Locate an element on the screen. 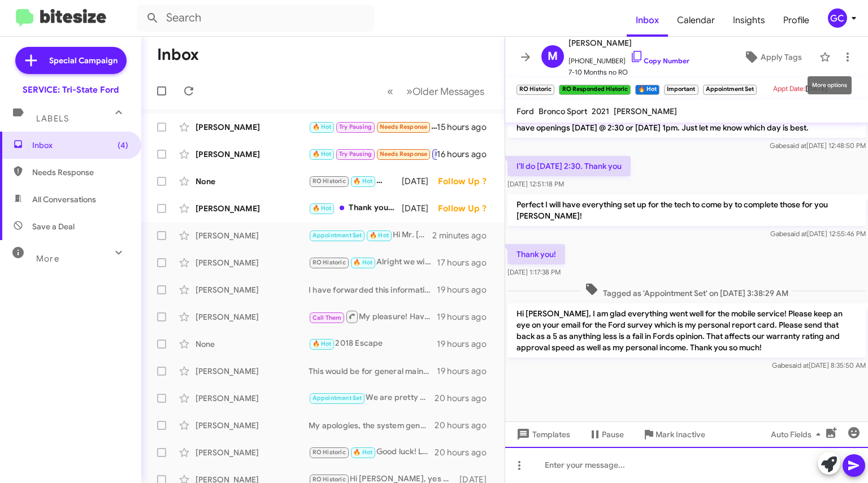 Image resolution: width=868 pixels, height=483 pixels. div: We are pretty open that day, would you prefer to wait or drop off? is located at coordinates (371, 398).